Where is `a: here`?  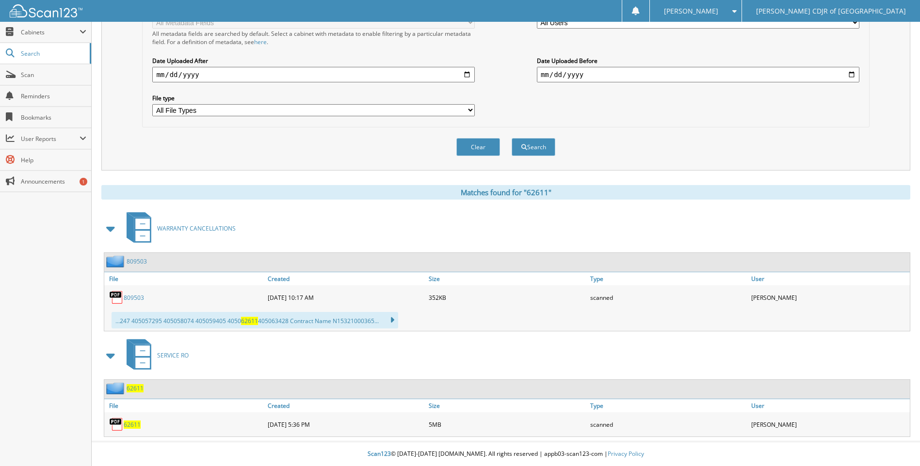 a: here is located at coordinates (260, 42).